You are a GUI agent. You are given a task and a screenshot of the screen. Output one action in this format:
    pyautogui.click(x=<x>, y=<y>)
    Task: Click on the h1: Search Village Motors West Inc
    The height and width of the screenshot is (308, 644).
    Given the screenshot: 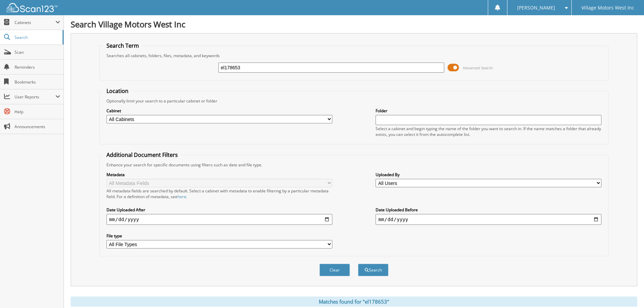 What is the action you would take?
    pyautogui.click(x=353, y=24)
    